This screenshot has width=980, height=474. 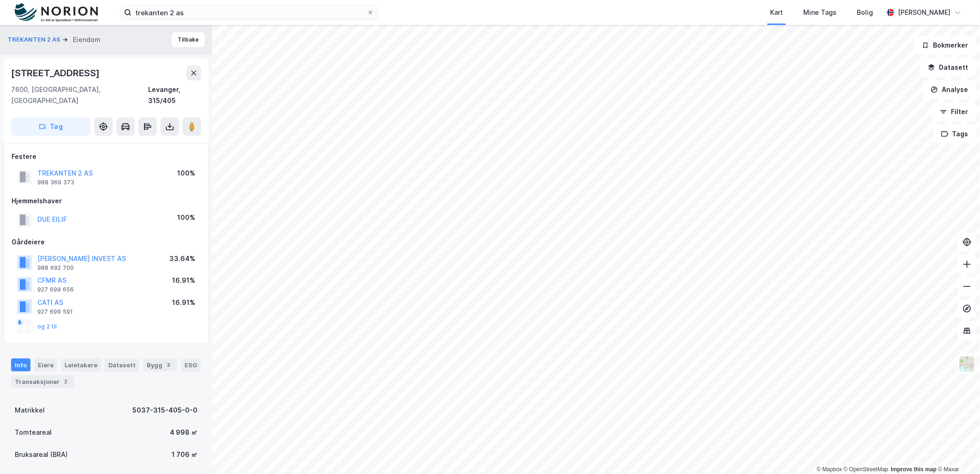 I want to click on div: Levanger, 315/405, so click(x=175, y=95).